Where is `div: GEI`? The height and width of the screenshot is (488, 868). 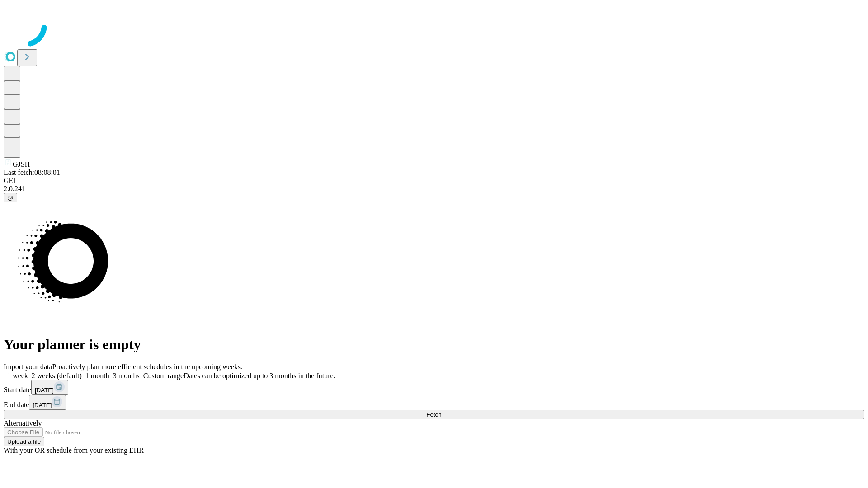
div: GEI is located at coordinates (434, 181).